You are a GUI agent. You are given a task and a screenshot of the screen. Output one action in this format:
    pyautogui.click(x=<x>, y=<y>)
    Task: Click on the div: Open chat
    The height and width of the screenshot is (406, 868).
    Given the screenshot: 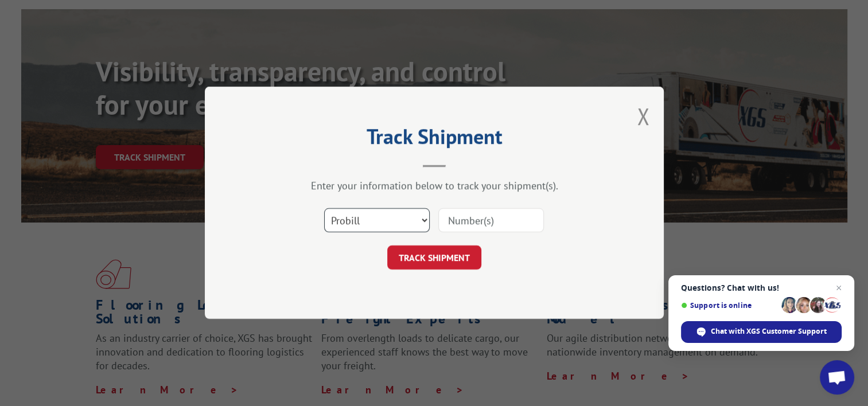 What is the action you would take?
    pyautogui.click(x=837, y=378)
    